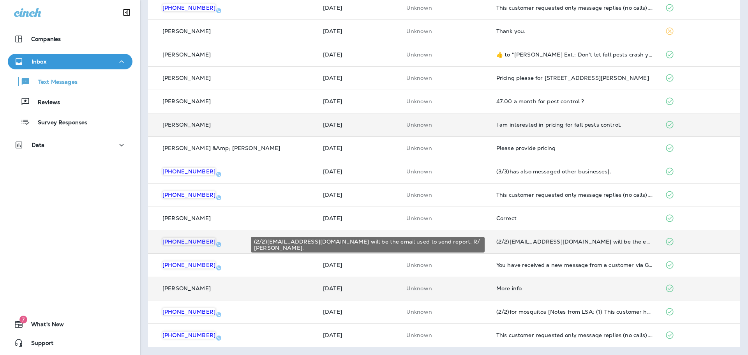  What do you see at coordinates (70, 343) in the screenshot?
I see `button: Support` at bounding box center [70, 343].